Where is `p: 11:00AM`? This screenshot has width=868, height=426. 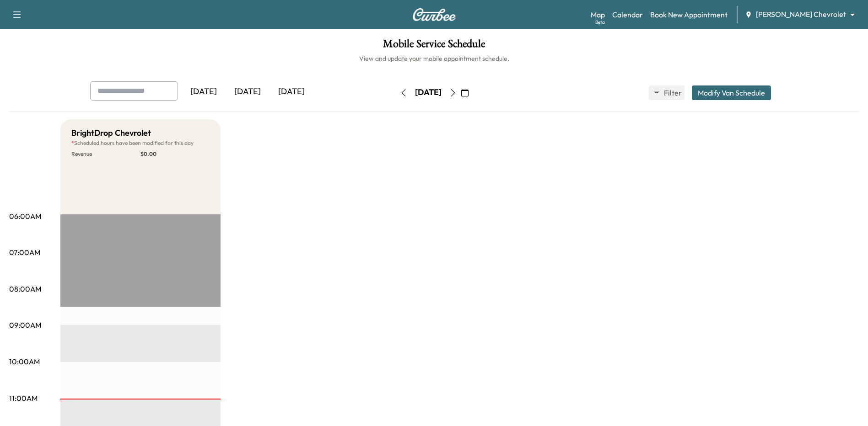
p: 11:00AM is located at coordinates (23, 398).